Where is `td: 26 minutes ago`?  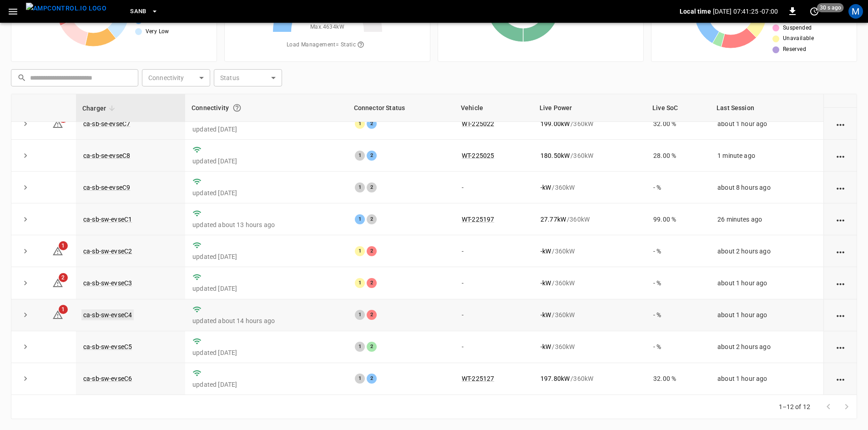 td: 26 minutes ago is located at coordinates (766, 220).